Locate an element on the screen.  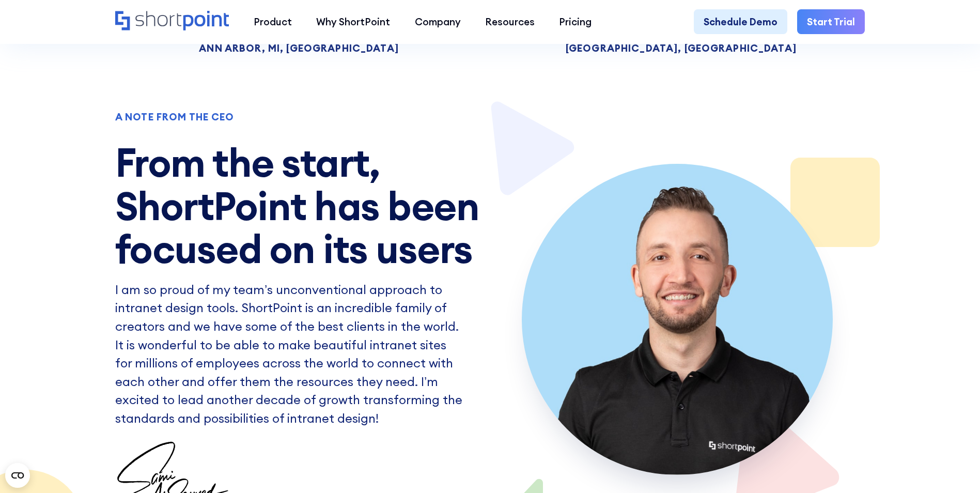
div: Company is located at coordinates (438, 22).